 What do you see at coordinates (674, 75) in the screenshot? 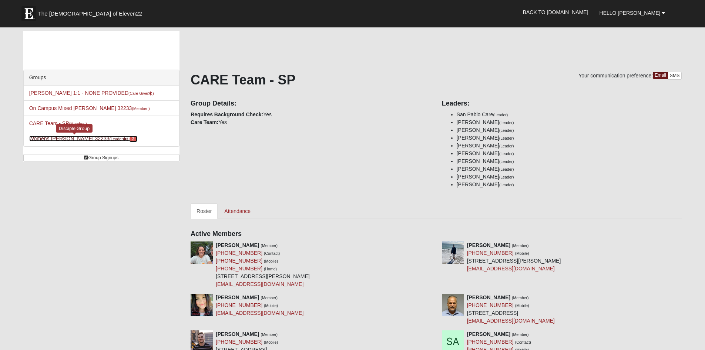
I see `a: SMS` at bounding box center [674, 75].